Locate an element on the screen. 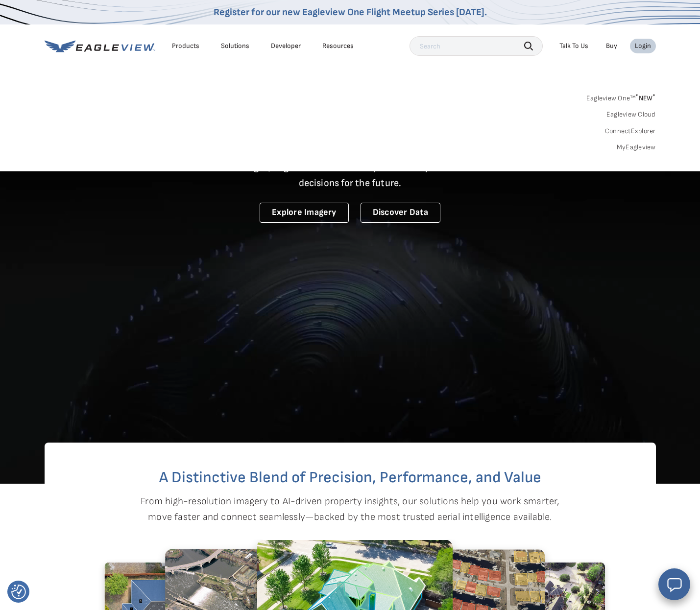  div: Talk To Us is located at coordinates (574, 46).